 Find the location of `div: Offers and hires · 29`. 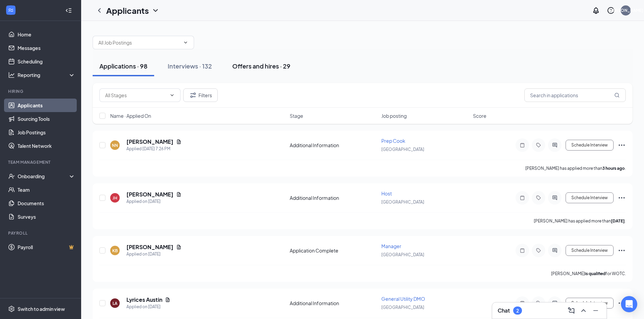

div: Offers and hires · 29 is located at coordinates (261, 66).